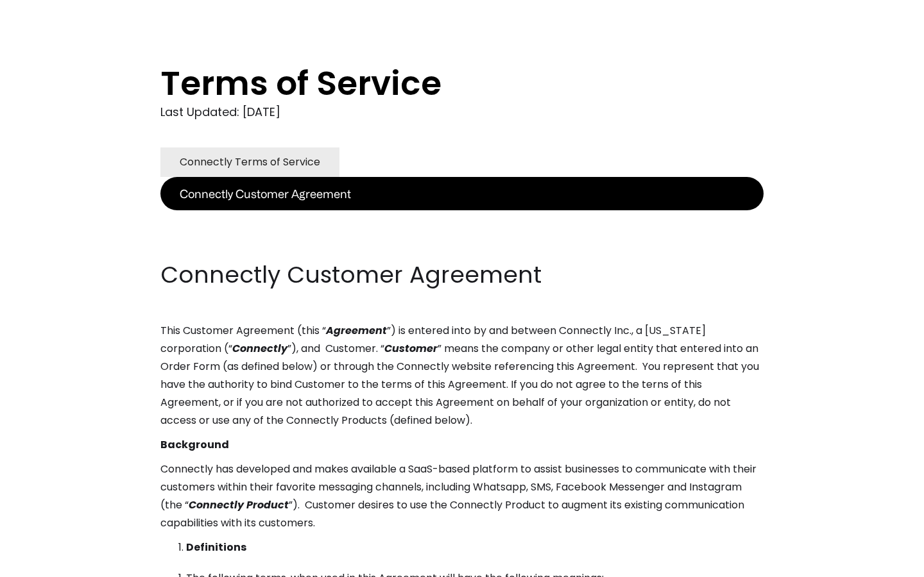  I want to click on strong: Definitions, so click(216, 547).